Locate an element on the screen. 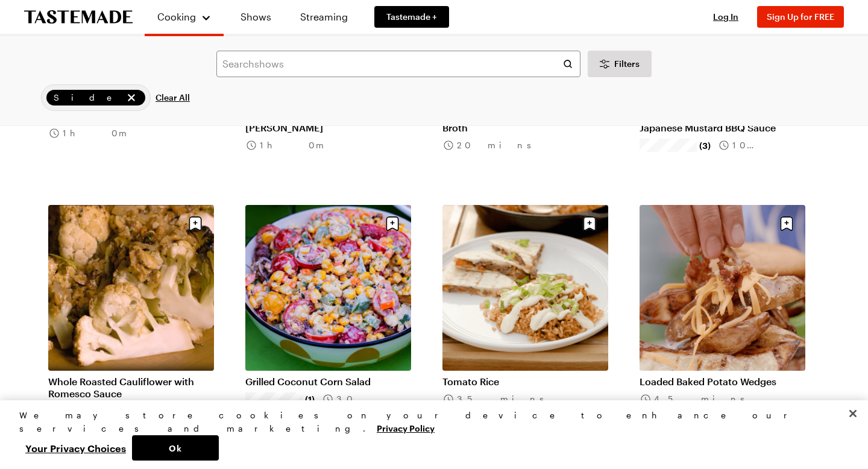 The height and width of the screenshot is (469, 868). a: Loaded Baked Potato Wedges​ is located at coordinates (722, 382).